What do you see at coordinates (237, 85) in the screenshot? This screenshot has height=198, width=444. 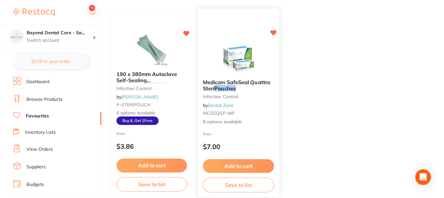 I see `span: Medicom SafeSeal Quattro Steri` at bounding box center [237, 85].